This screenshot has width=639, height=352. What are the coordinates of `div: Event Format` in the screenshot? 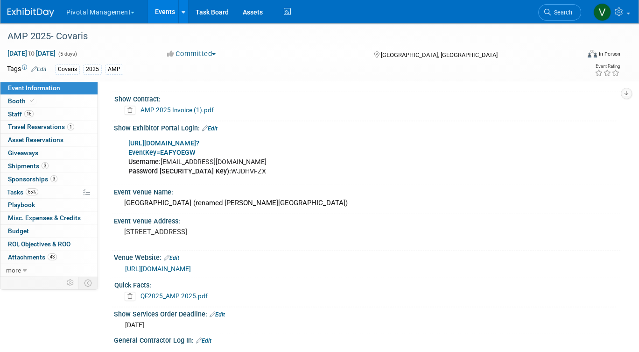 It's located at (575, 56).